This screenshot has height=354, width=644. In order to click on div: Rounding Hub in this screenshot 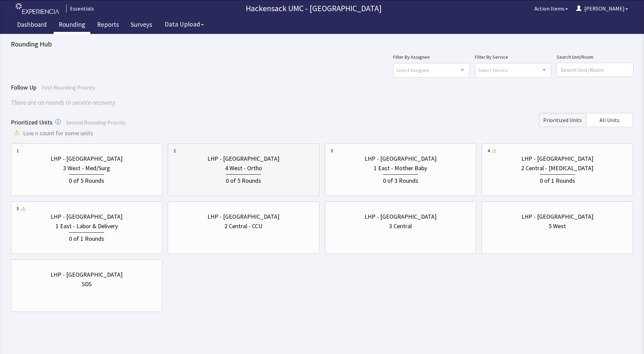, I will do `click(322, 44)`.